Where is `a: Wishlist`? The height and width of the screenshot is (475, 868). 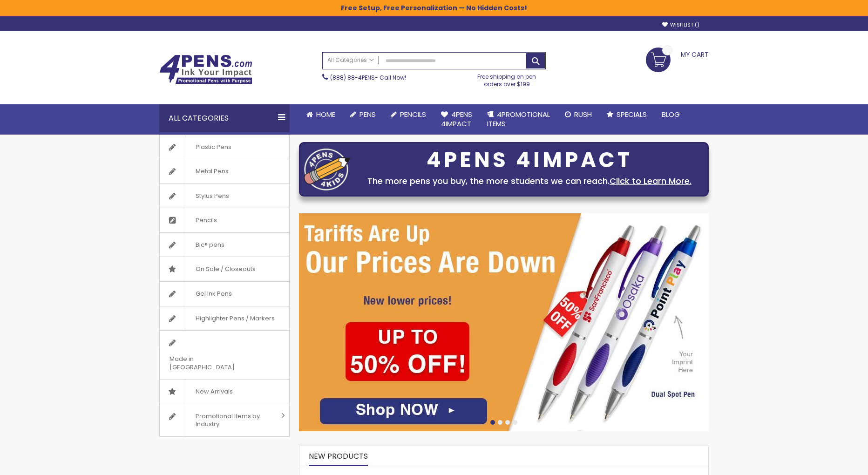 a: Wishlist is located at coordinates (681, 24).